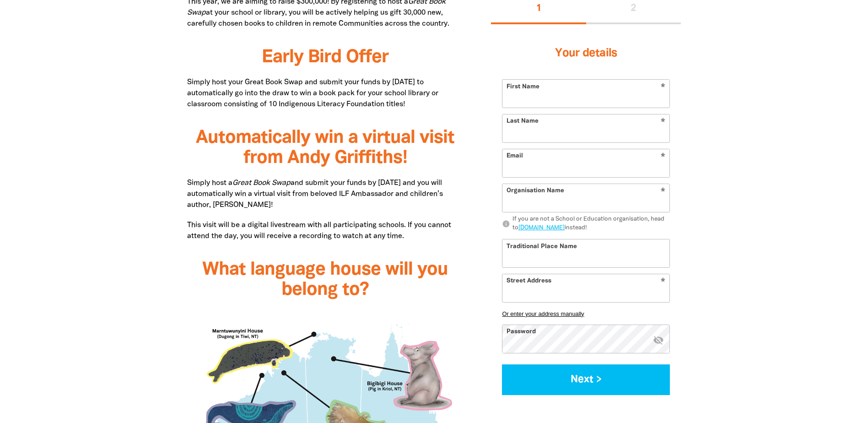 The width and height of the screenshot is (868, 423). What do you see at coordinates (506, 224) in the screenshot?
I see `i: info` at bounding box center [506, 224].